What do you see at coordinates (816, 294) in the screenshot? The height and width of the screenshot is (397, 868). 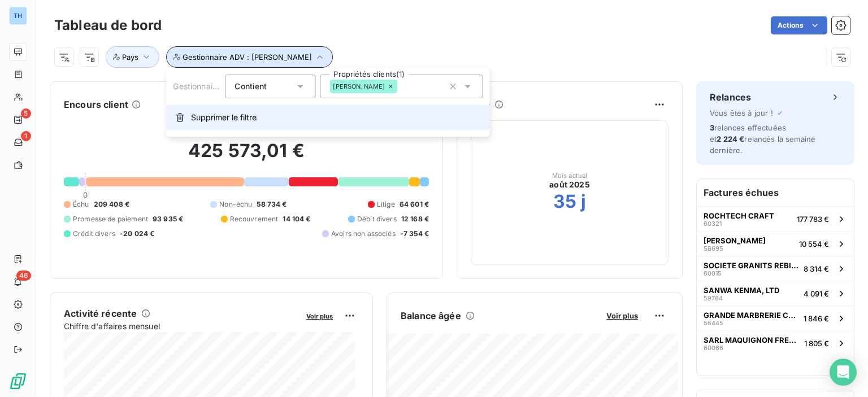 I see `span: 4 091 €` at bounding box center [816, 294].